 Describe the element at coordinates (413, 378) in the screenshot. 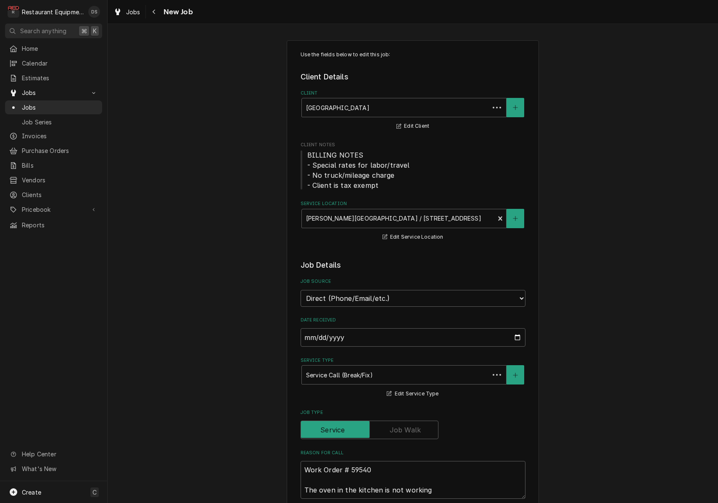

I see `div: Service Type` at that location.